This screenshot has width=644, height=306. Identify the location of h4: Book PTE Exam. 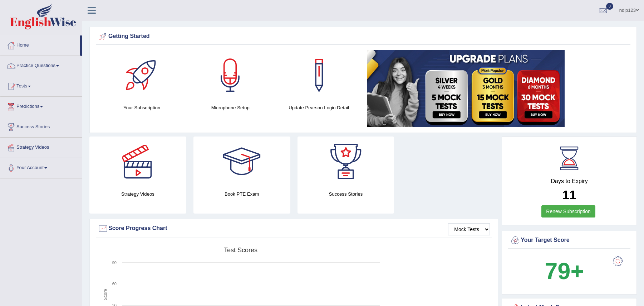
(242, 194).